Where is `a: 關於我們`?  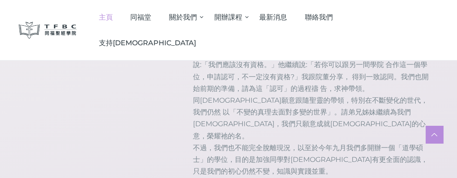
a: 關於我們 is located at coordinates (183, 17).